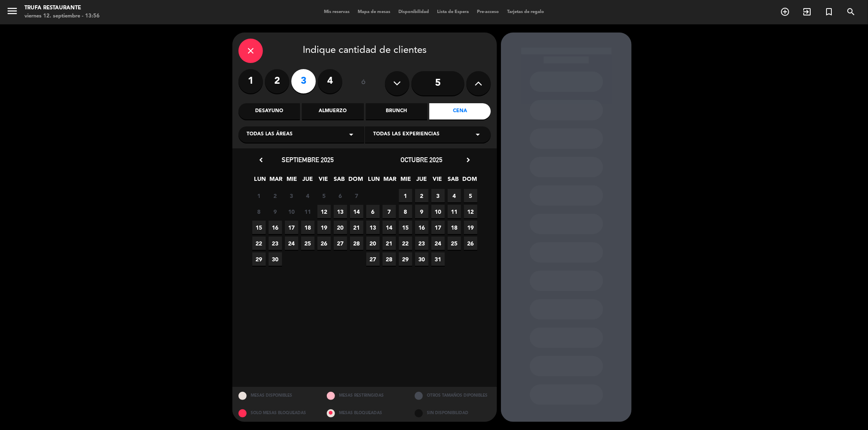 The image size is (868, 430). What do you see at coordinates (438, 259) in the screenshot?
I see `span: 31` at bounding box center [438, 259].